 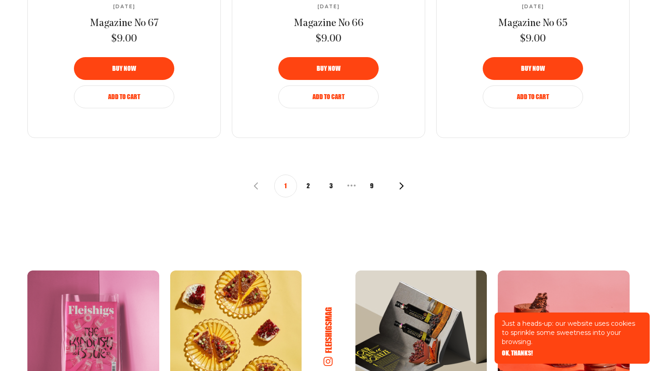 What do you see at coordinates (372, 186) in the screenshot?
I see `button: 9` at bounding box center [372, 186].